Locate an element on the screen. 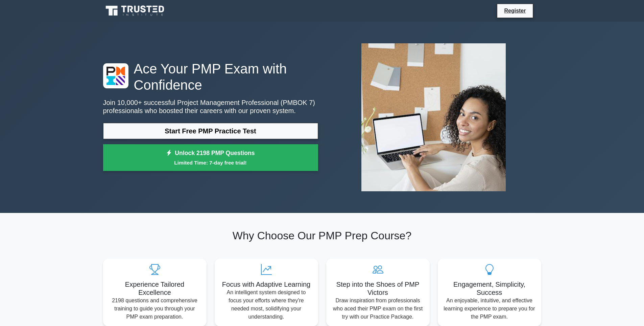 This screenshot has width=644, height=326. a: Unlock 2198 PMP QuestionsLimited Time: 7-day free trial! is located at coordinates (211, 158).